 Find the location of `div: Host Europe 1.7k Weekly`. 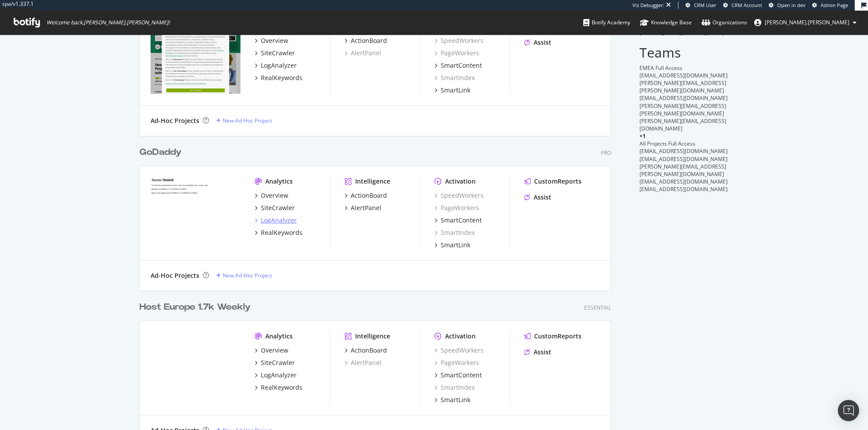

div: Host Europe 1.7k Weekly is located at coordinates (195, 307).